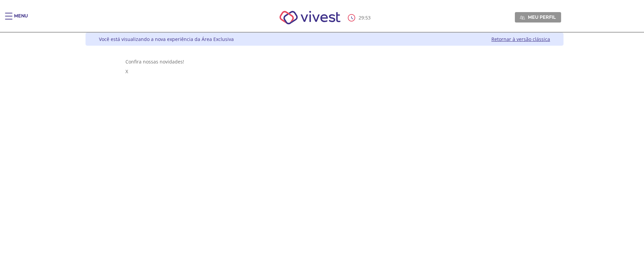 The image size is (644, 277). I want to click on div: Você está visualizando a nova experiência da Área Exclusiva, so click(166, 39).